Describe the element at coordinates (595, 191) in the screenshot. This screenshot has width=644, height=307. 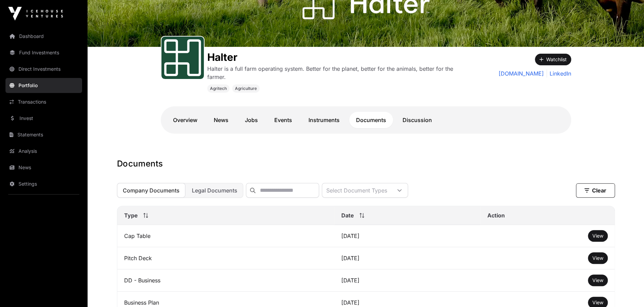
I see `button: Clear` at that location.